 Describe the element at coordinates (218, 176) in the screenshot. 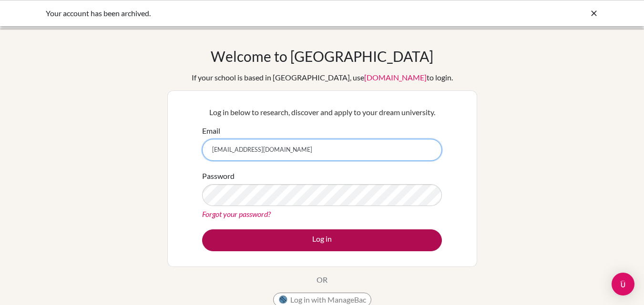

I see `label: Password` at that location.